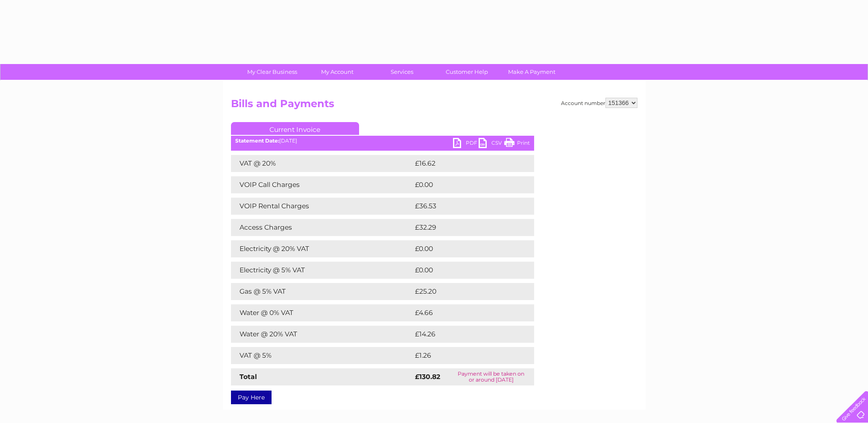 The height and width of the screenshot is (423, 868). Describe the element at coordinates (322, 185) in the screenshot. I see `td: VOIP Call Charges` at that location.